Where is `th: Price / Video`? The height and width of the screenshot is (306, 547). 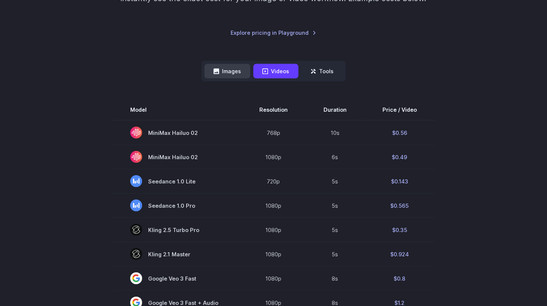
th: Price / Video is located at coordinates (400, 110).